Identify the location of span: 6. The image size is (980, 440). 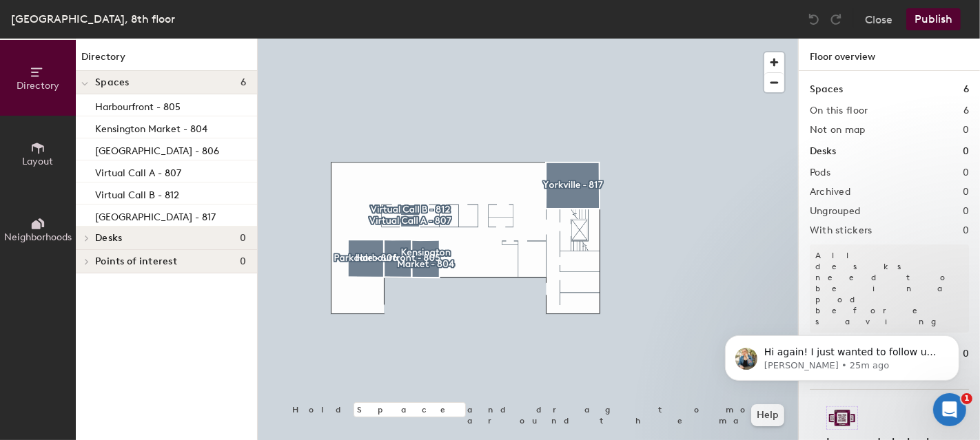
(243, 83).